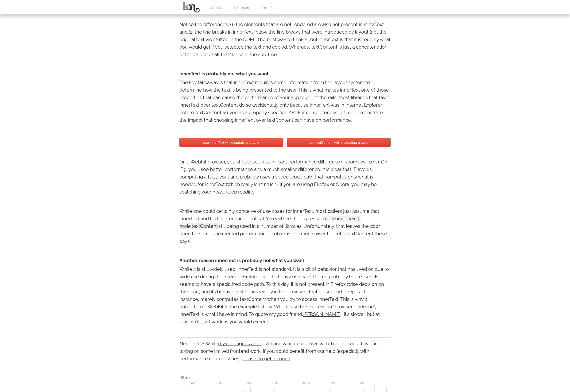  Describe the element at coordinates (361, 383) in the screenshot. I see `text: sep` at that location.